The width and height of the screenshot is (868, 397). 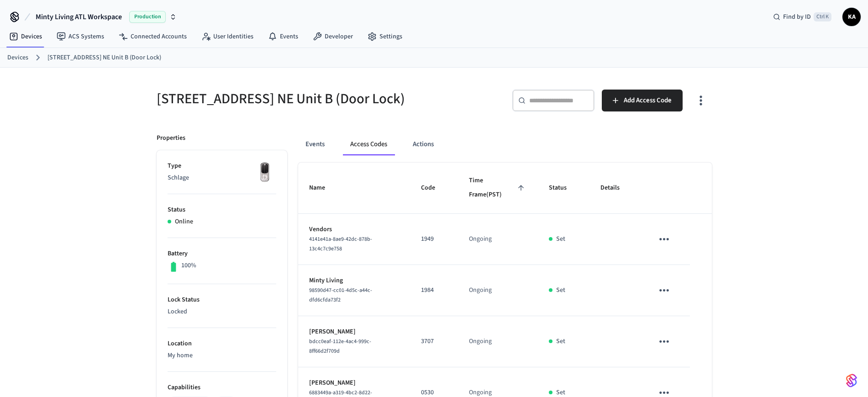 What do you see at coordinates (222, 300) in the screenshot?
I see `p: Lock Status` at bounding box center [222, 300].